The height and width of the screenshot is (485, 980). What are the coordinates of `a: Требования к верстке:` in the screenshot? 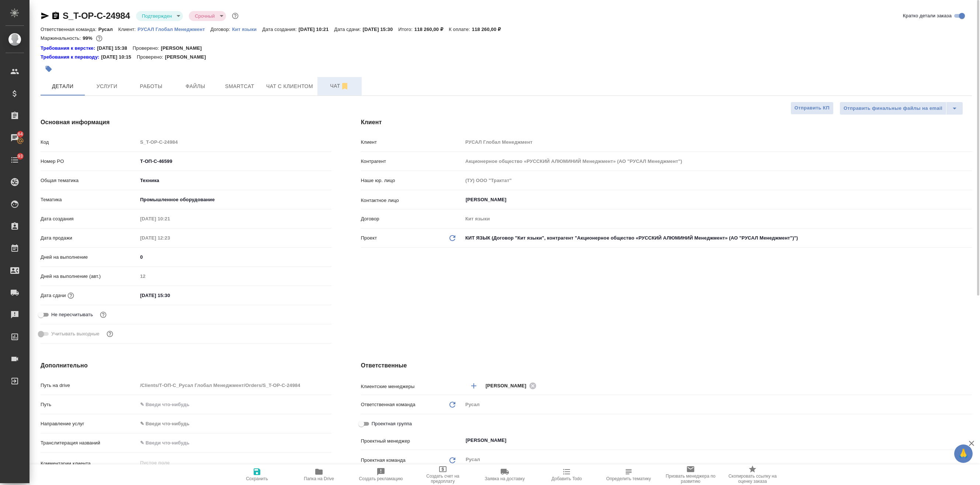 It's located at (69, 48).